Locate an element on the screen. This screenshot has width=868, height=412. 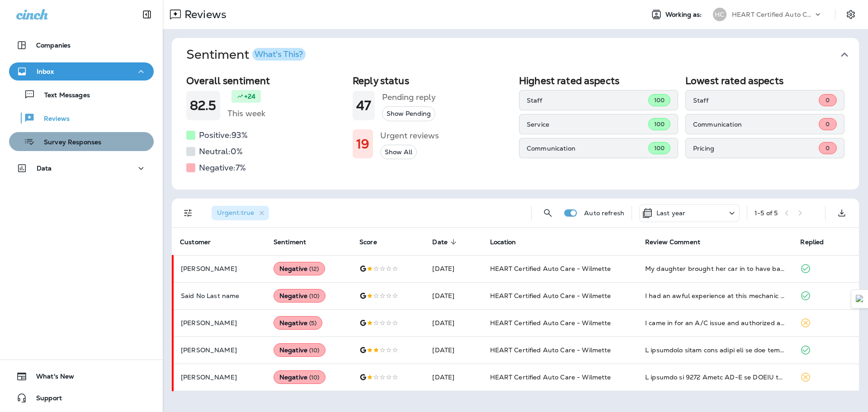
div: 1 - 5 of 5 is located at coordinates (766, 213).